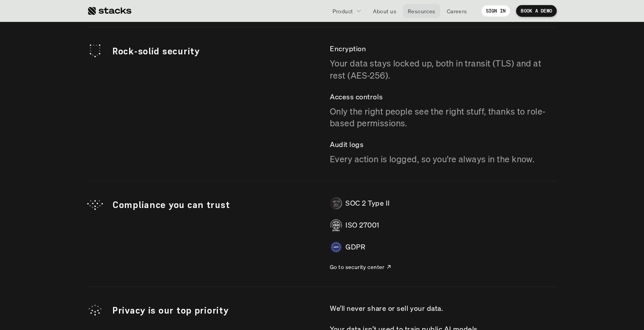  What do you see at coordinates (213, 51) in the screenshot?
I see `p: Rock-solid security` at bounding box center [213, 51].